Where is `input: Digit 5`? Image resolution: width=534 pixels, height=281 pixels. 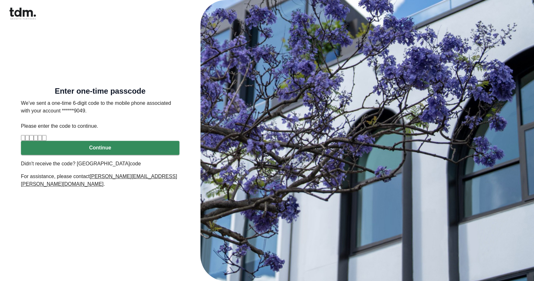 input: Digit 5 is located at coordinates (40, 138).